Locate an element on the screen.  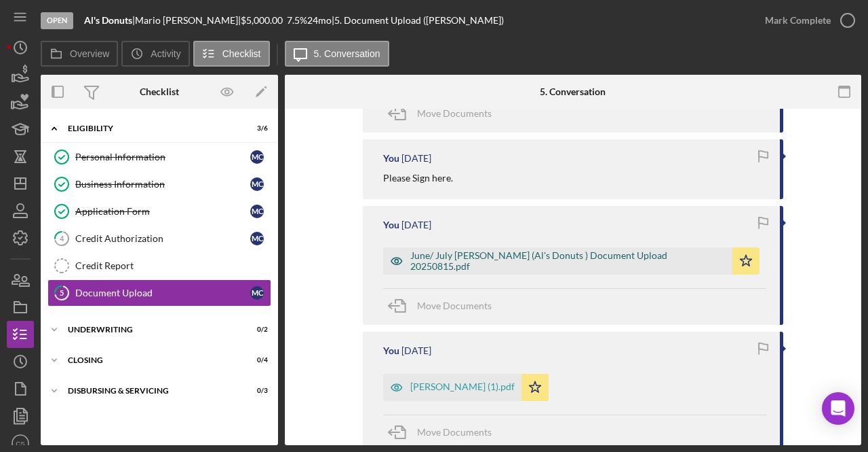
p: Please Sign here. is located at coordinates (418, 178).